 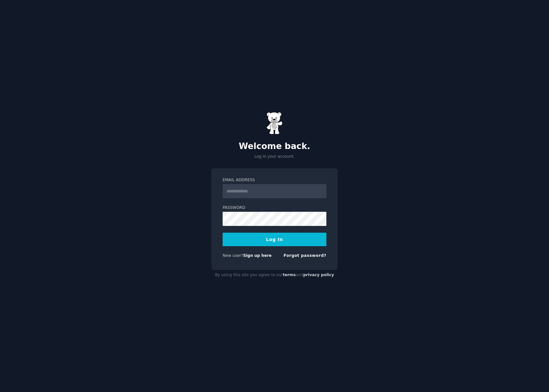 What do you see at coordinates (274, 123) in the screenshot?
I see `img: Gummy Bear` at bounding box center [274, 123].